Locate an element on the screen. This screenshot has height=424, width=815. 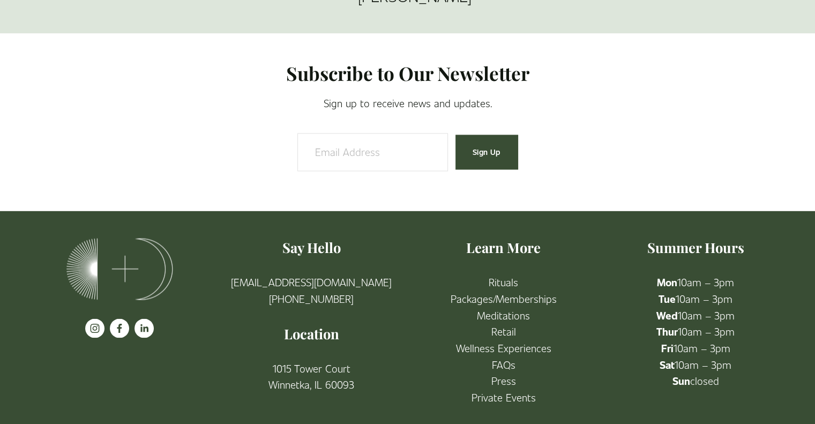
a: Meditations is located at coordinates (503, 315).